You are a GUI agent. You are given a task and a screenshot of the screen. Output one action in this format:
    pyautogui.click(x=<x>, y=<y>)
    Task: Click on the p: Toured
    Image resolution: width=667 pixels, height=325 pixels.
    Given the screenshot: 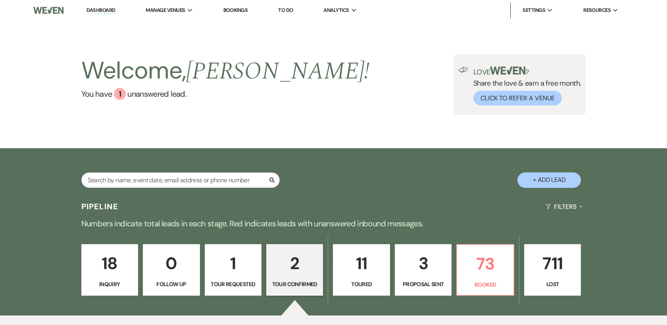 What is the action you would take?
    pyautogui.click(x=361, y=284)
    